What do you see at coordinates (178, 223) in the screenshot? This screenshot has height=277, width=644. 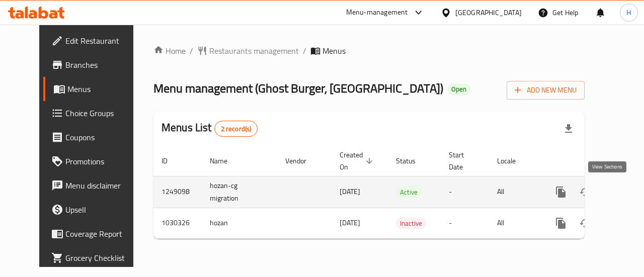 I see `td: 1030326` at bounding box center [178, 223].